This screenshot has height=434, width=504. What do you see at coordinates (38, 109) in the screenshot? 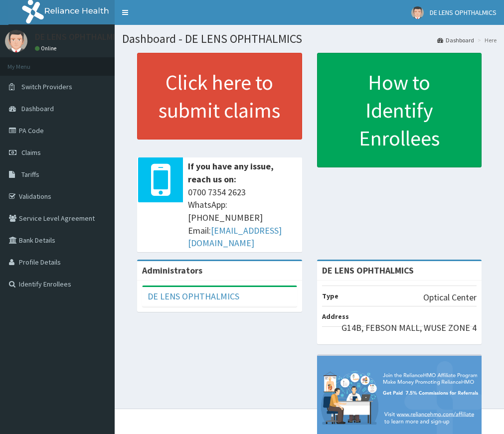
I see `span: Dashboard` at bounding box center [38, 109].